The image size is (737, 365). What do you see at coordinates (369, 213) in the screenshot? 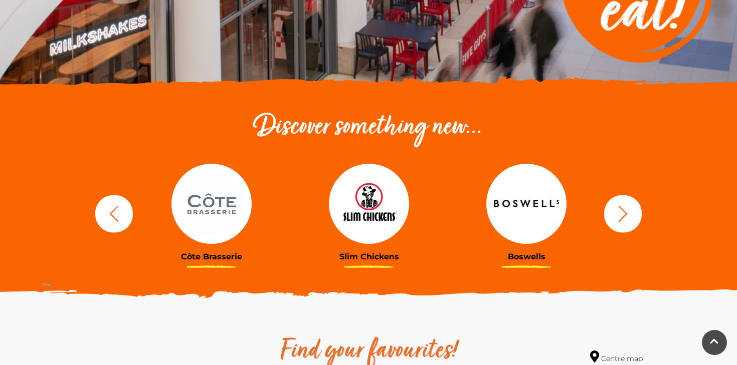
I see `a: Slim Chickens` at bounding box center [369, 213].